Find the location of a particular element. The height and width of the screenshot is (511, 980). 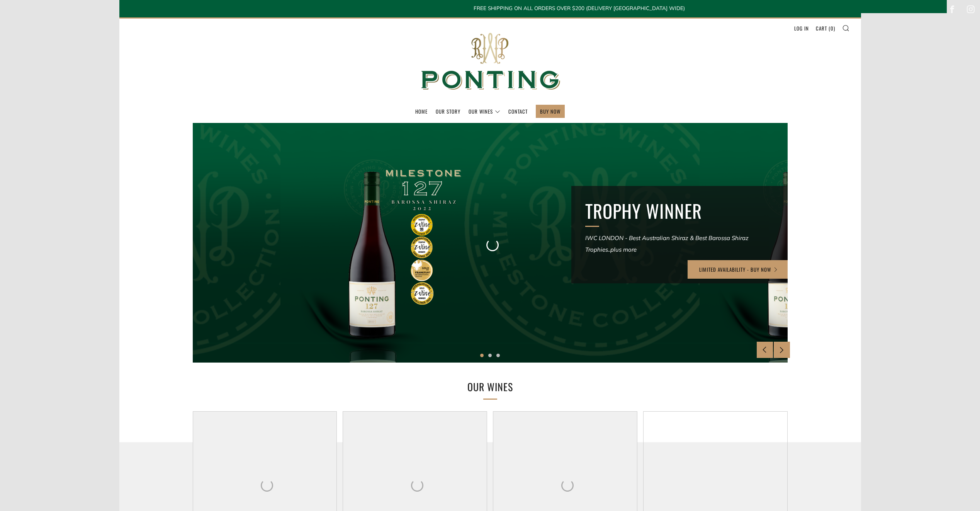

a: Contact is located at coordinates (518, 111).